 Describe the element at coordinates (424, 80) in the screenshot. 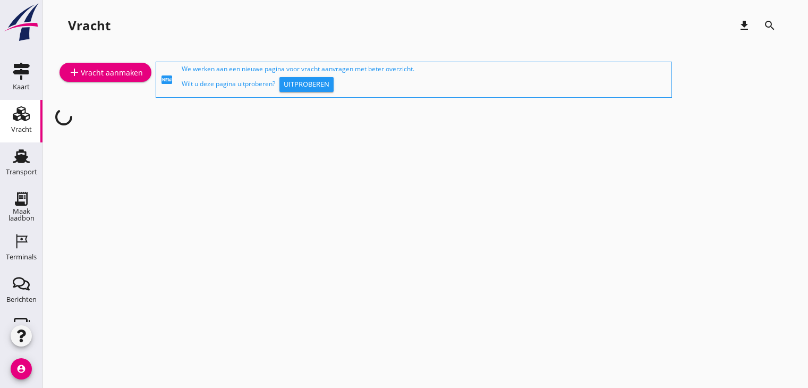

I see `div: We werken aan een nieuwe pagina voor vracht aanvragen met beter overzicht. Wilt u deze pagina uit...` at that location.